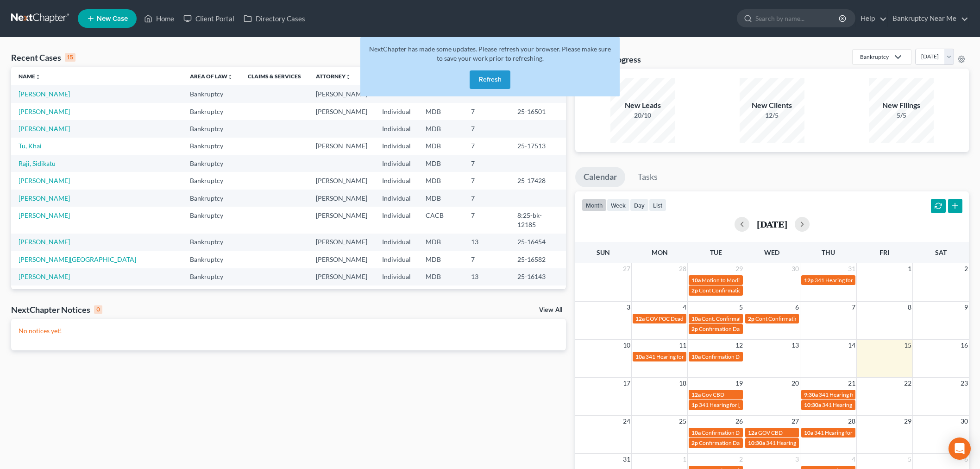 This screenshot has height=469, width=980. I want to click on span: 12p, so click(809, 280).